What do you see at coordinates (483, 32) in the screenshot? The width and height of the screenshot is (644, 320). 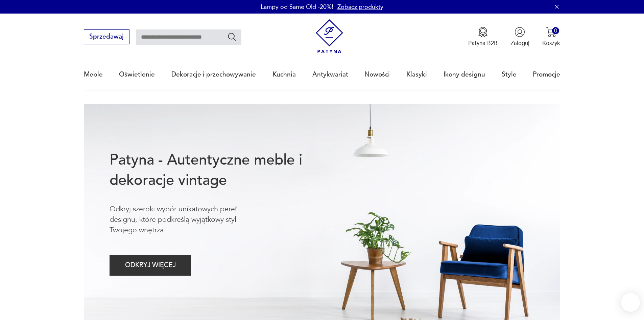 I see `img: Ikona medalu` at bounding box center [483, 32].